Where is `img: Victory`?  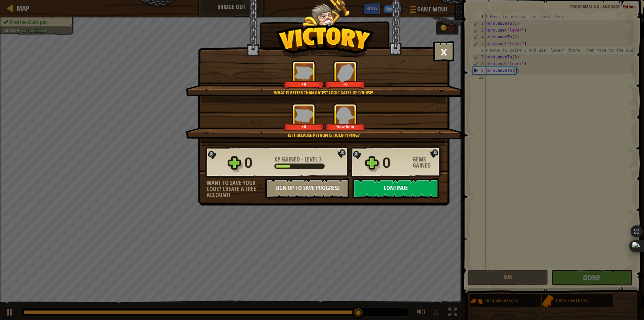 img: Victory is located at coordinates (325, 41).